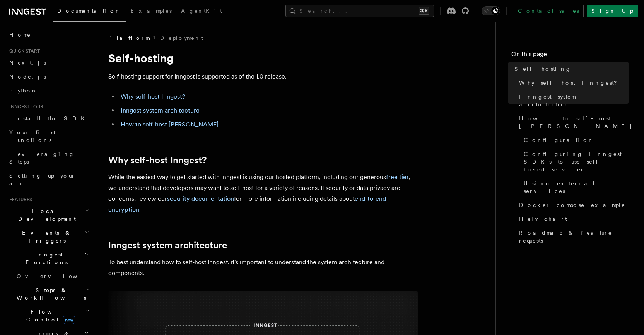  I want to click on button: Flow Controlnew, so click(52, 316).